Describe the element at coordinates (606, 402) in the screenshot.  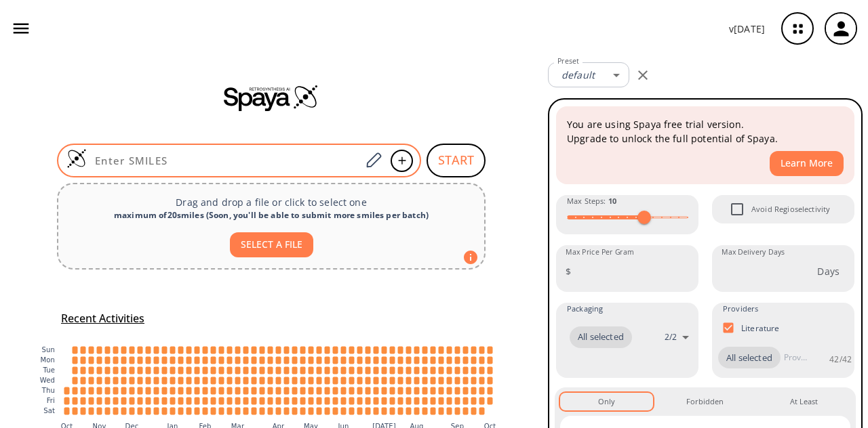
I see `button: Only` at that location.